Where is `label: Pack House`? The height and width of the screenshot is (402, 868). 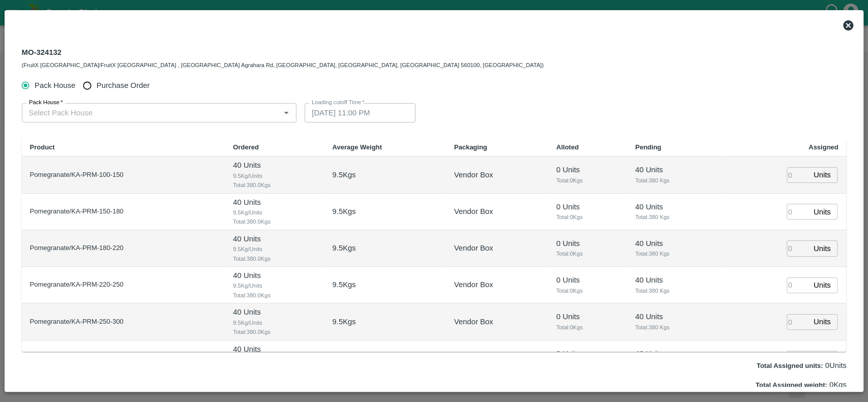 label: Pack House is located at coordinates (46, 103).